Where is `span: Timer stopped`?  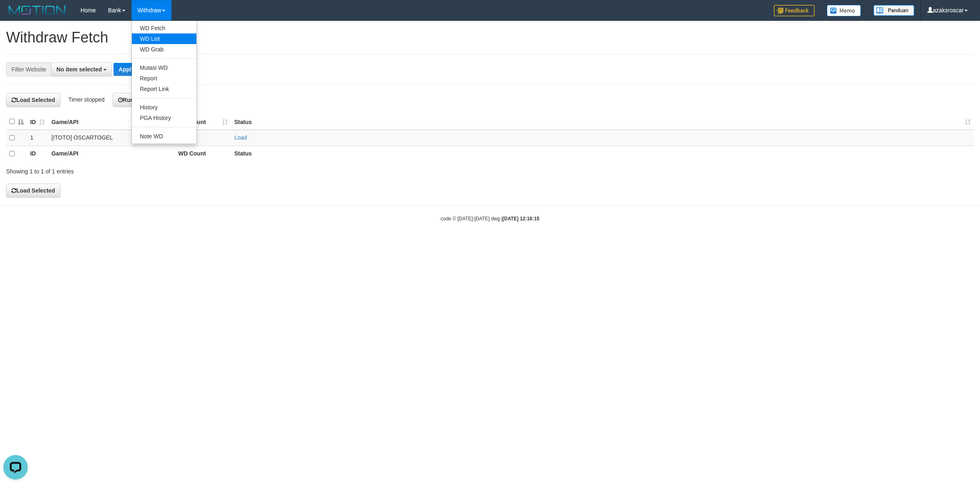
span: Timer stopped is located at coordinates (86, 100).